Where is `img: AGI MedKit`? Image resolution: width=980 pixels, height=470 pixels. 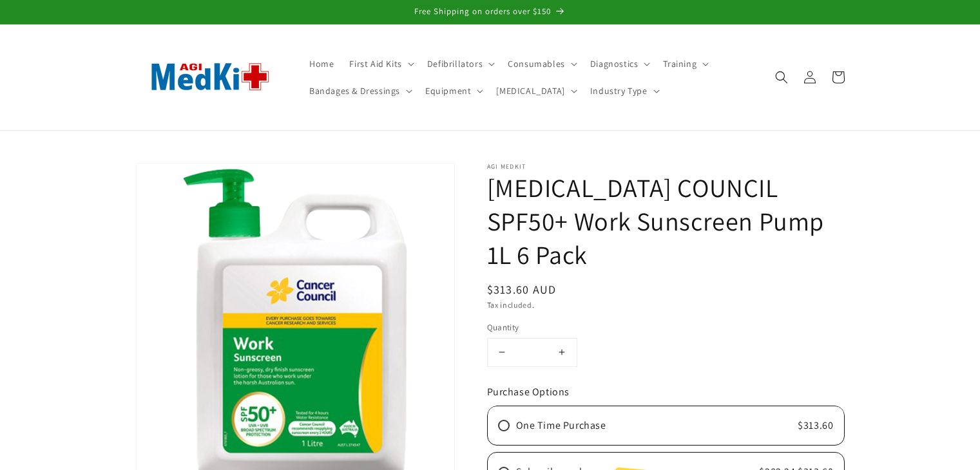
img: AGI MedKit is located at coordinates (210, 76).